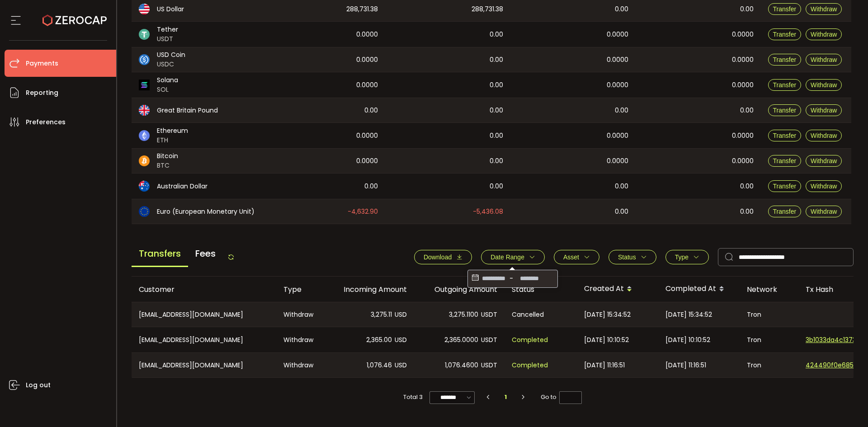  I want to click on span: US Dollar, so click(170, 9).